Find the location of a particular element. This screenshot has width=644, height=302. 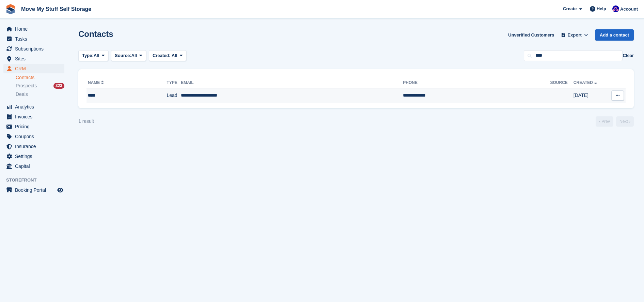

span: Analytics is located at coordinates (36, 107).